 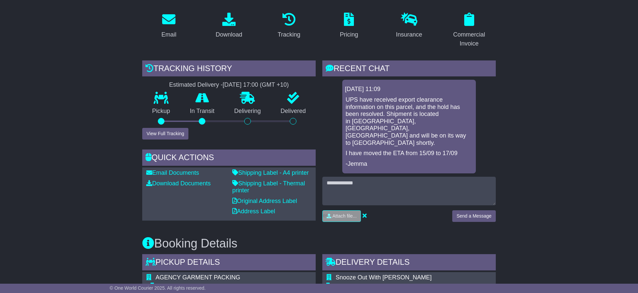 What do you see at coordinates (469, 30) in the screenshot?
I see `a: Commercial Invoice` at bounding box center [469, 30].